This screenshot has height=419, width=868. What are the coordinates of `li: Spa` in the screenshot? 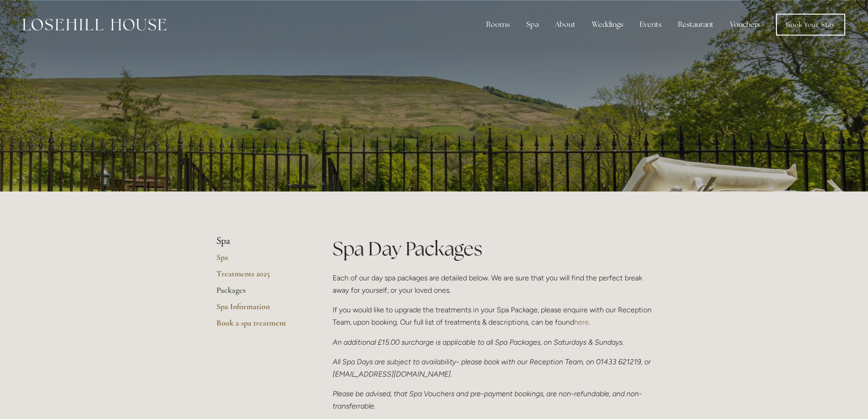 It's located at (259, 241).